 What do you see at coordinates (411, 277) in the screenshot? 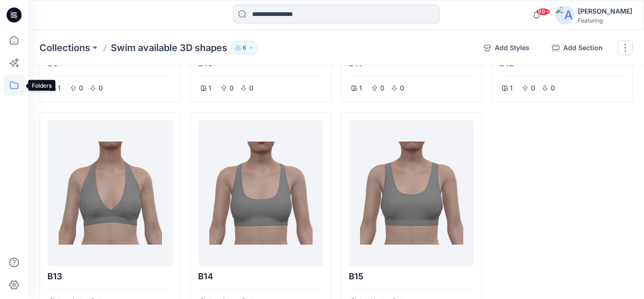
I see `p: B15` at bounding box center [411, 277].